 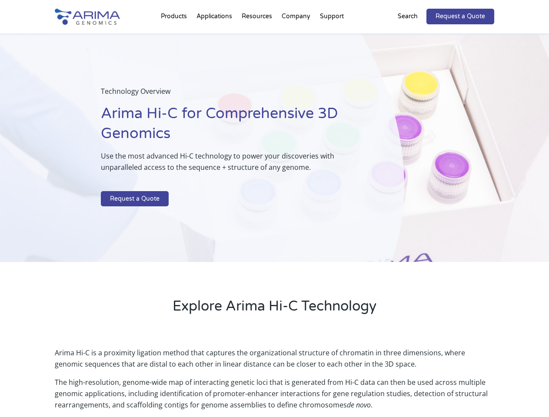 What do you see at coordinates (408, 17) in the screenshot?
I see `p: Search` at bounding box center [408, 17].